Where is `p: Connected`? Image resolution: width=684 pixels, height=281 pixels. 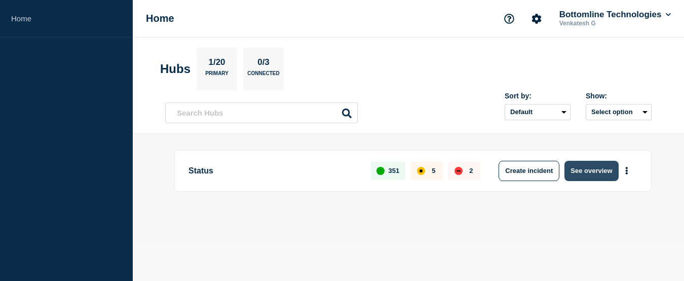
p: Connected is located at coordinates (263, 76).